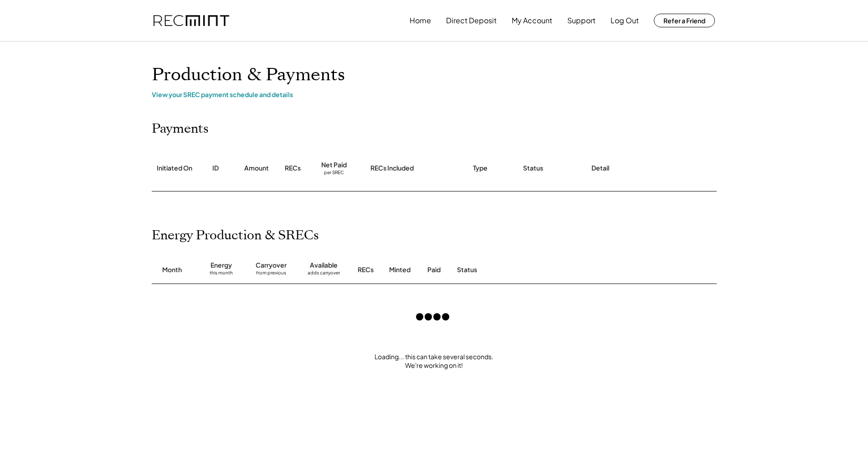  Describe the element at coordinates (324, 265) in the screenshot. I see `div: Available` at that location.